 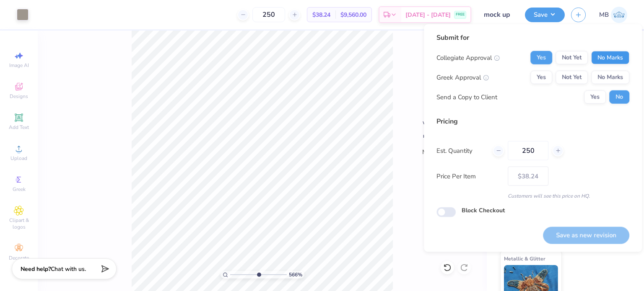 What do you see at coordinates (19, 189) in the screenshot?
I see `span: Greek` at bounding box center [19, 189].